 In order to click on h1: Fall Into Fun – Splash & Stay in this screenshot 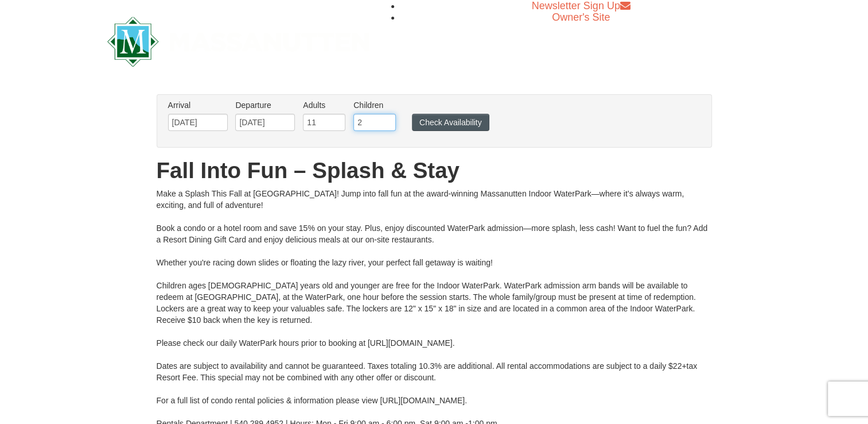, I will do `click(434, 170)`.